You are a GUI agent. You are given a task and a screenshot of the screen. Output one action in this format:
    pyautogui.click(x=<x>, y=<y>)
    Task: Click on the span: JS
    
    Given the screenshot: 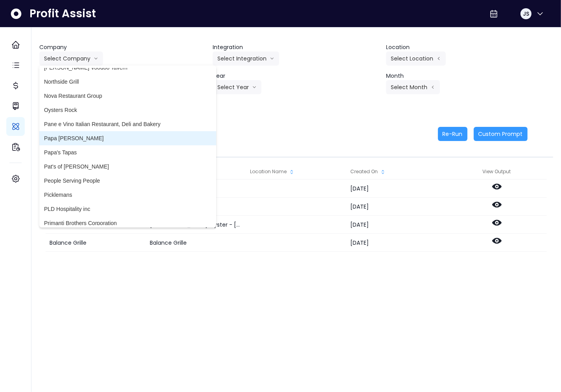 What is the action you would take?
    pyautogui.click(x=526, y=14)
    